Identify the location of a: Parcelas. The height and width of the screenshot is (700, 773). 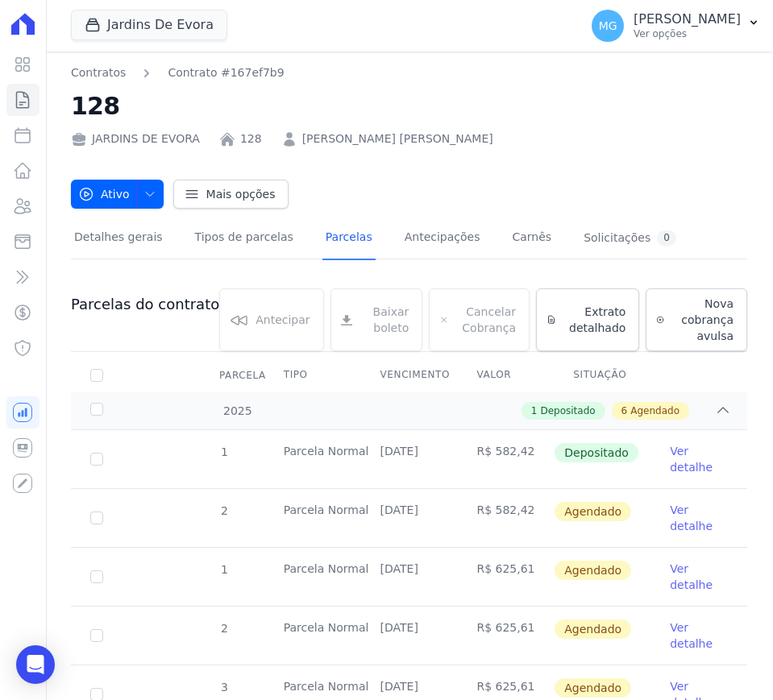
(349, 238).